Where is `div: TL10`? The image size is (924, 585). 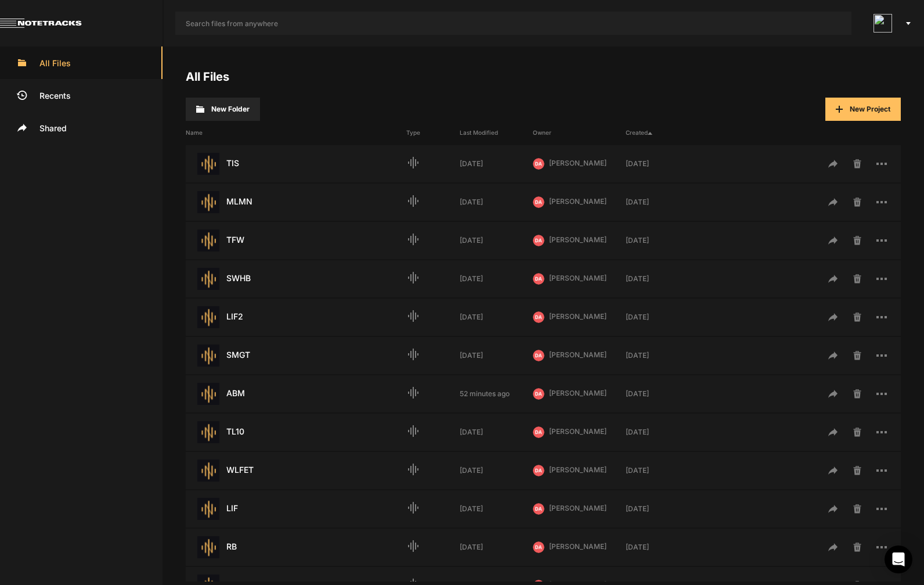 div: TL10 is located at coordinates (296, 432).